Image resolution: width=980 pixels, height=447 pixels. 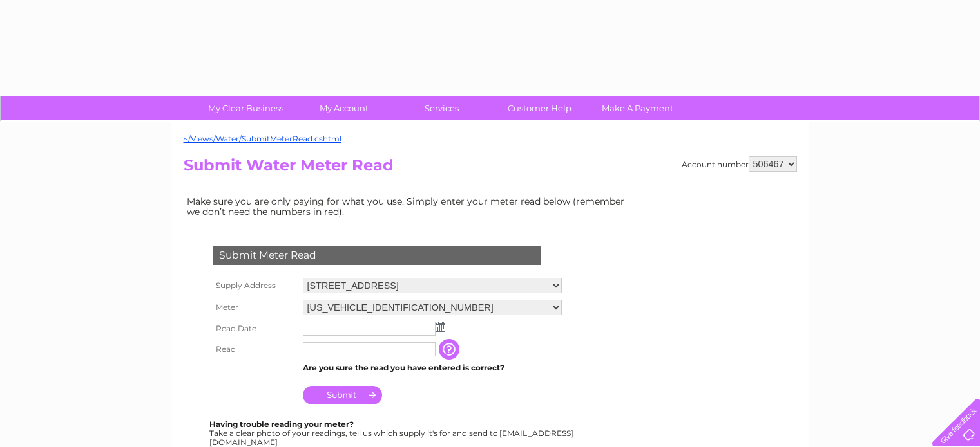 What do you see at coordinates (432, 368) in the screenshot?
I see `td: Are you sure the read you have entered is correct?` at bounding box center [432, 368].